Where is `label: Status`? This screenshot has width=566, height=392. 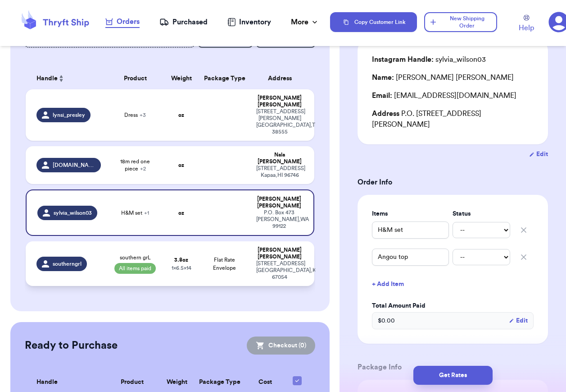 label: Status is located at coordinates (481, 214).